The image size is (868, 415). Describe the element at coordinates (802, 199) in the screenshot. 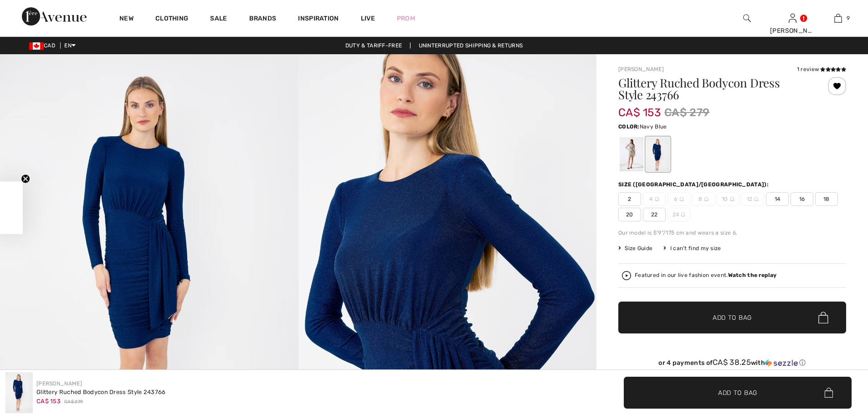

I see `span: 16` at that location.